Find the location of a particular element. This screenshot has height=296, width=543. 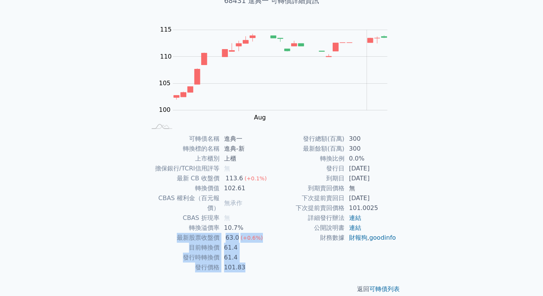

g: Chart is located at coordinates (277, 73).